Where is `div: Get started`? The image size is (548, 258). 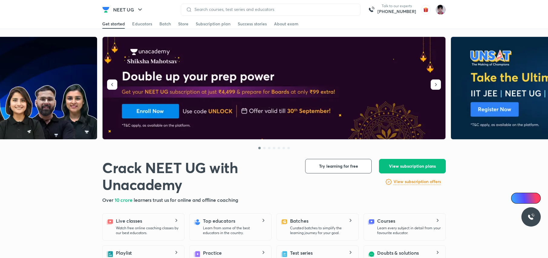 div: Get started is located at coordinates (113, 24).